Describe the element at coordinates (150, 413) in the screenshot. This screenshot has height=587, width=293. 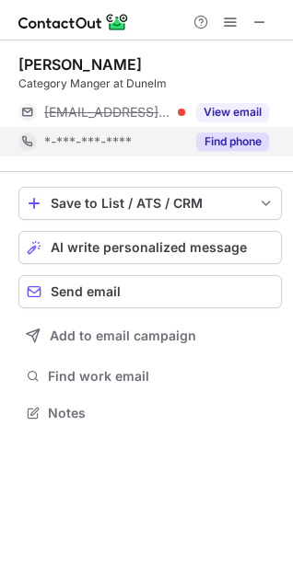
I see `button: Notes` at that location.